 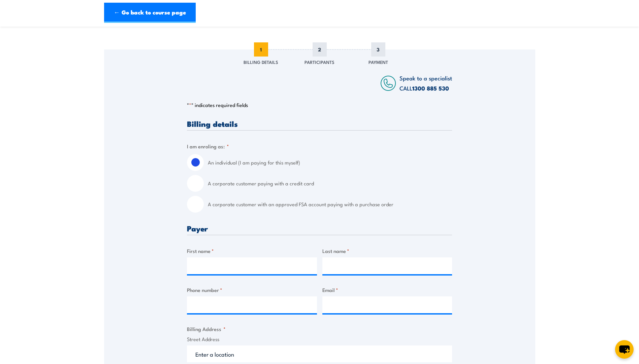 I want to click on span: 3, so click(x=378, y=50).